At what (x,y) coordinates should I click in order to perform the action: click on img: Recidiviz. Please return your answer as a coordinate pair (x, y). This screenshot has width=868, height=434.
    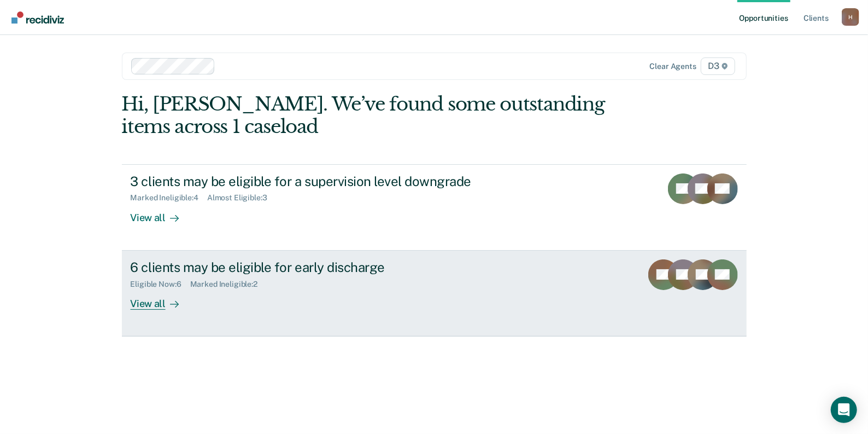
    Looking at the image, I should click on (38, 17).